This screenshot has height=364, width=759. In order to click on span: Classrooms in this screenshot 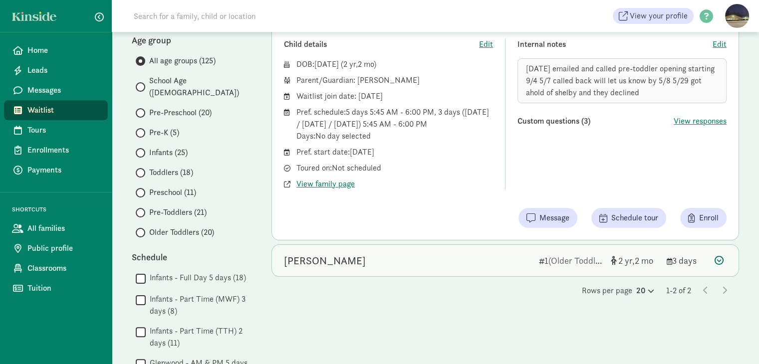, I will do `click(63, 268)`.